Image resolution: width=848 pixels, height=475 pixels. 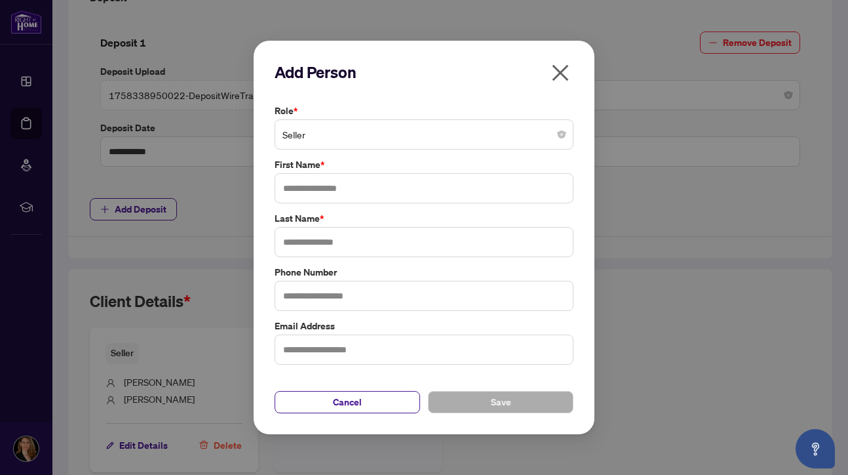 I want to click on button: Save, so click(x=501, y=402).